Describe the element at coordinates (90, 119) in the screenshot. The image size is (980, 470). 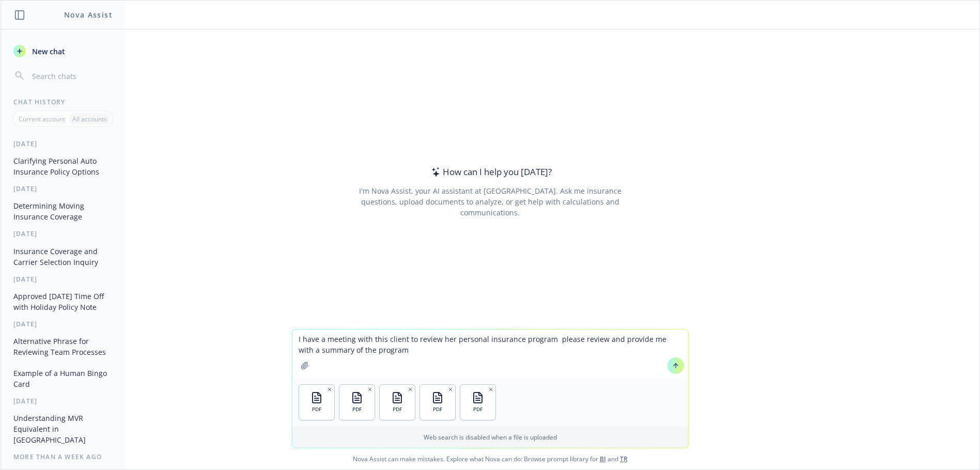
I see `p: All accounts` at that location.